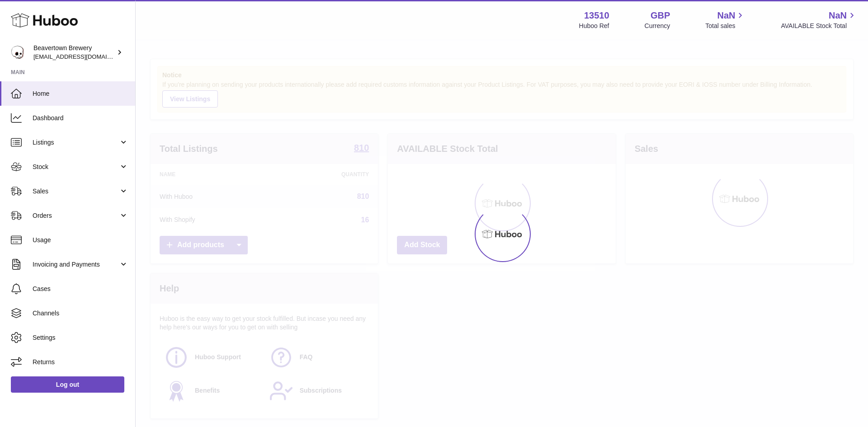 The width and height of the screenshot is (868, 427). What do you see at coordinates (18, 52) in the screenshot?
I see `img: internalAdmin-13510@internal.huboo.com` at bounding box center [18, 52].